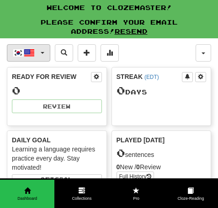 The width and height of the screenshot is (218, 208). What do you see at coordinates (87, 53) in the screenshot?
I see `button: Add sentence to collection` at bounding box center [87, 53].